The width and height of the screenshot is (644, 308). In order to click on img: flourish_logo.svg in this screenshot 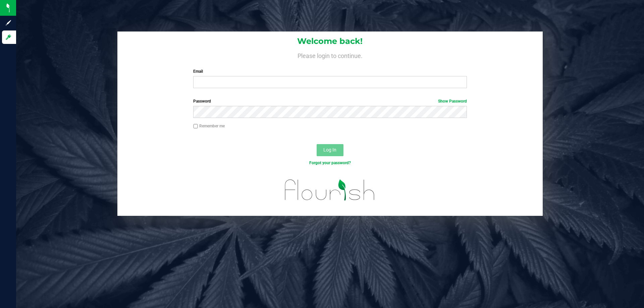, I will do `click(330, 190)`.